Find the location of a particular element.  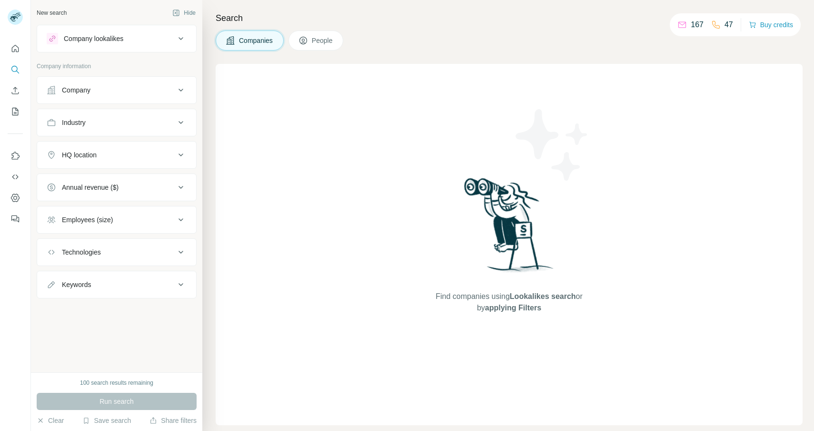

button: Quick start is located at coordinates (15, 49).